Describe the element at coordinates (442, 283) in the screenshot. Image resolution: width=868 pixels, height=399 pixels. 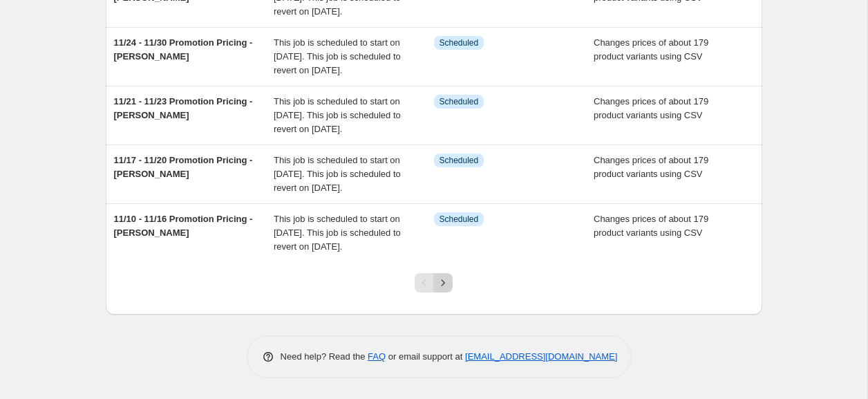
I see `button: Next` at that location.